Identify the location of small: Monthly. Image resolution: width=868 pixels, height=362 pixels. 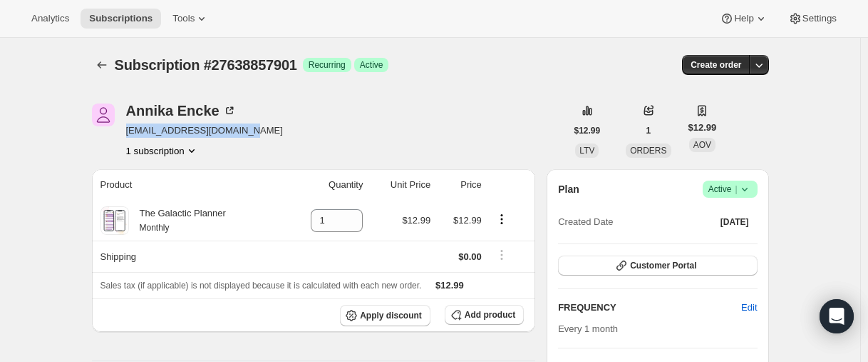
(154, 228).